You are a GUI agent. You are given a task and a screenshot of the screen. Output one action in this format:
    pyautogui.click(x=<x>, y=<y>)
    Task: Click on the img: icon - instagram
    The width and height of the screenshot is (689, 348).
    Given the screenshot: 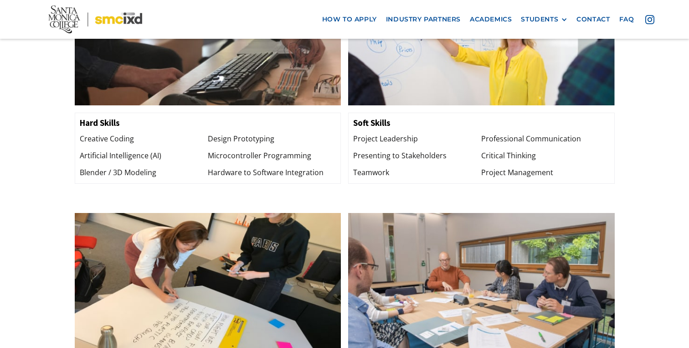 What is the action you would take?
    pyautogui.click(x=650, y=20)
    